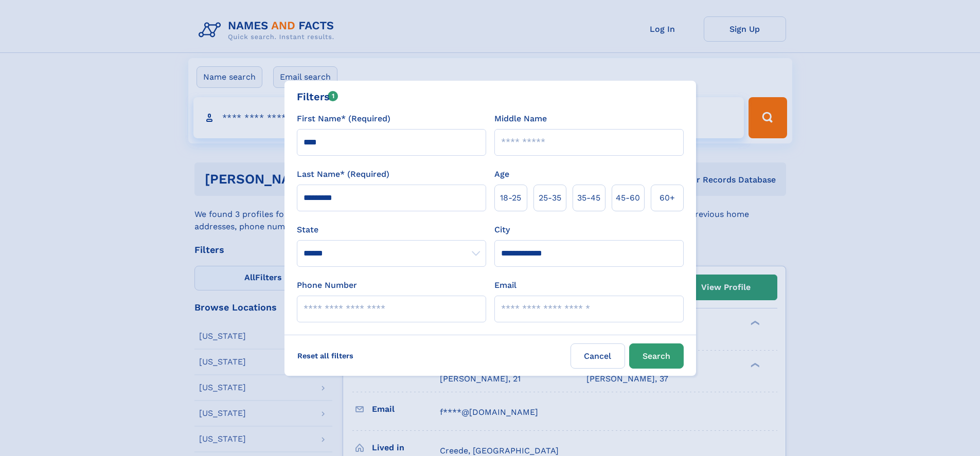  I want to click on label: Phone Number, so click(326, 285).